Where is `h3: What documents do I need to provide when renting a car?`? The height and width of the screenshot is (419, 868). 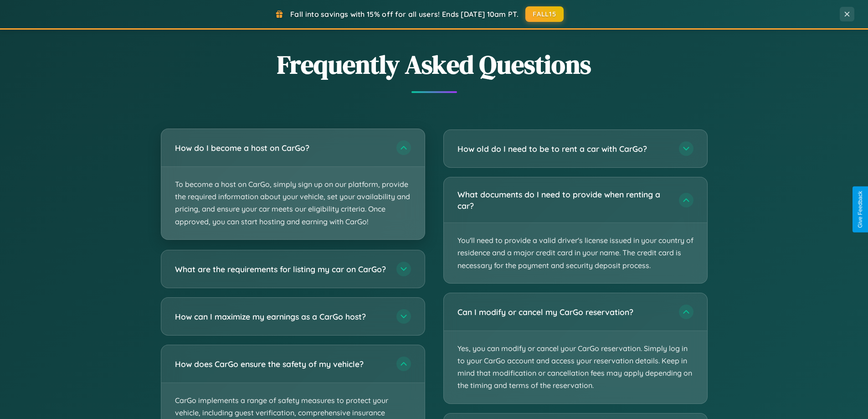
h3: What documents do I need to provide when renting a car? is located at coordinates (564, 200).